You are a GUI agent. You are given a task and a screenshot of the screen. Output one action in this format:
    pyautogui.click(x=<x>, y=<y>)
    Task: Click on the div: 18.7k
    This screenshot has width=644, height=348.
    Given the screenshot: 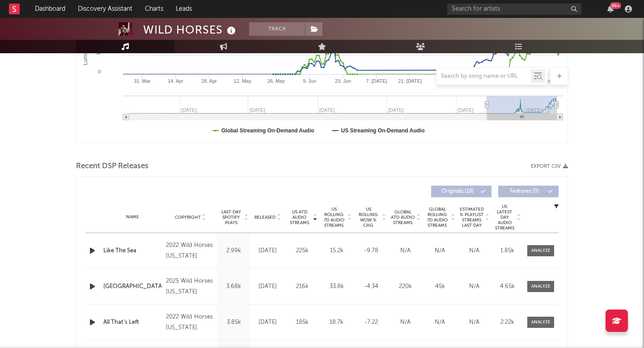 What is the action you would take?
    pyautogui.click(x=336, y=323)
    